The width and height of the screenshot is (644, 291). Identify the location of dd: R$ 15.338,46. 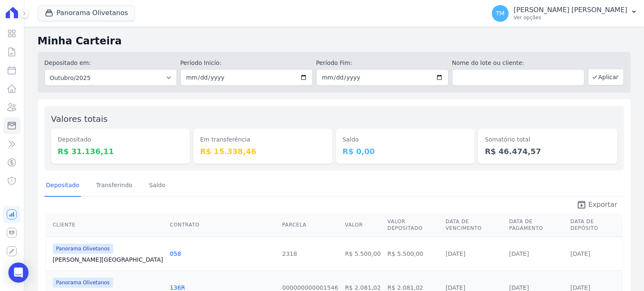
(263, 152).